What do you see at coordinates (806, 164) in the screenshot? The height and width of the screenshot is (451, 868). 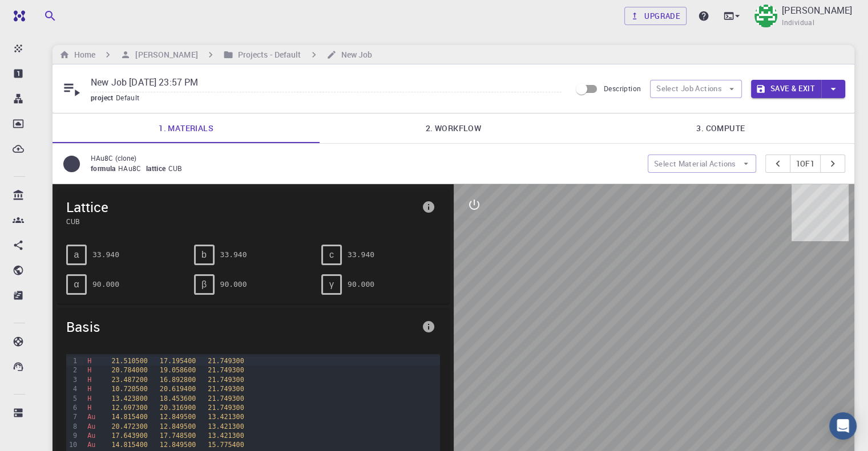 I see `button: 1of1` at bounding box center [806, 164].